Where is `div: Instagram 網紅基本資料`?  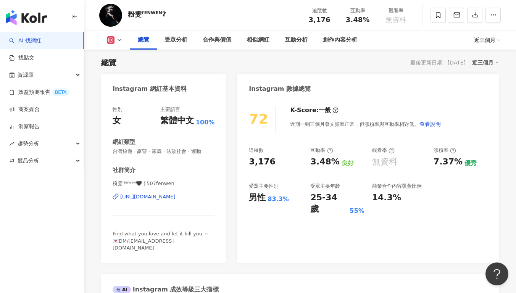 div: Instagram 網紅基本資料 is located at coordinates (150, 89).